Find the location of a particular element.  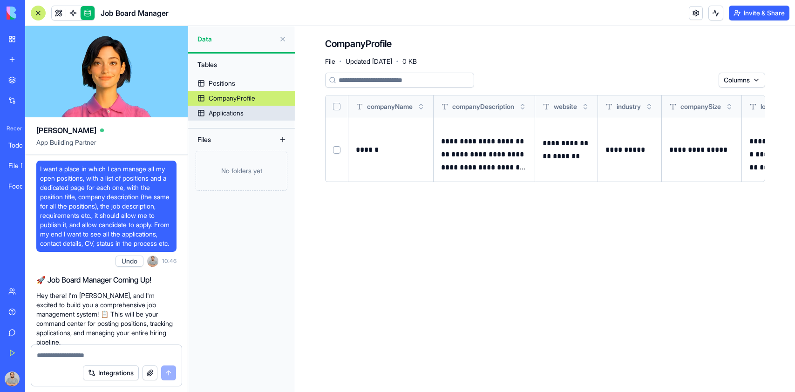

img: logo is located at coordinates (35, 13).